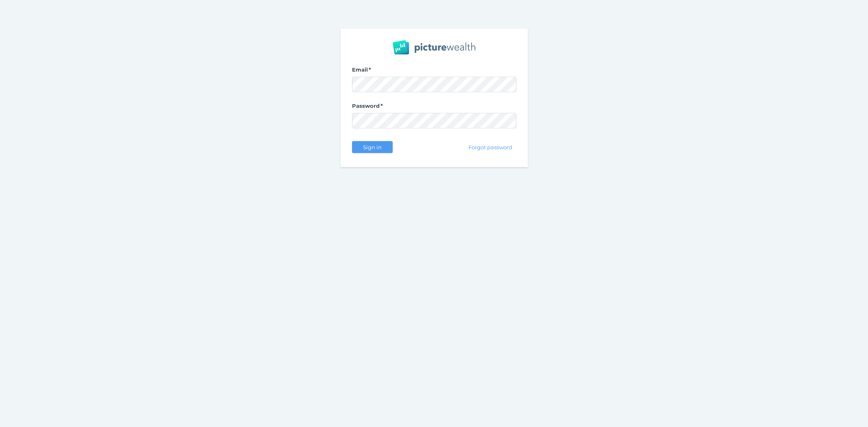  Describe the element at coordinates (373, 147) in the screenshot. I see `button: Sign in` at that location.